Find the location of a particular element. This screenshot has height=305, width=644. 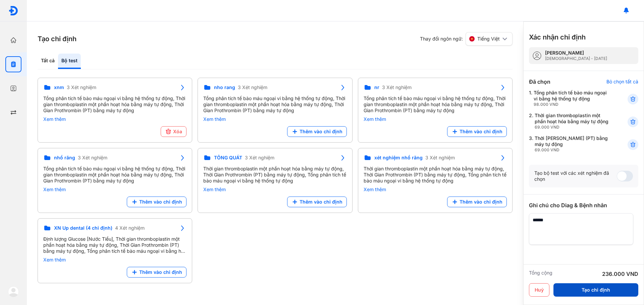

div: 98.000 VND is located at coordinates (572, 105).